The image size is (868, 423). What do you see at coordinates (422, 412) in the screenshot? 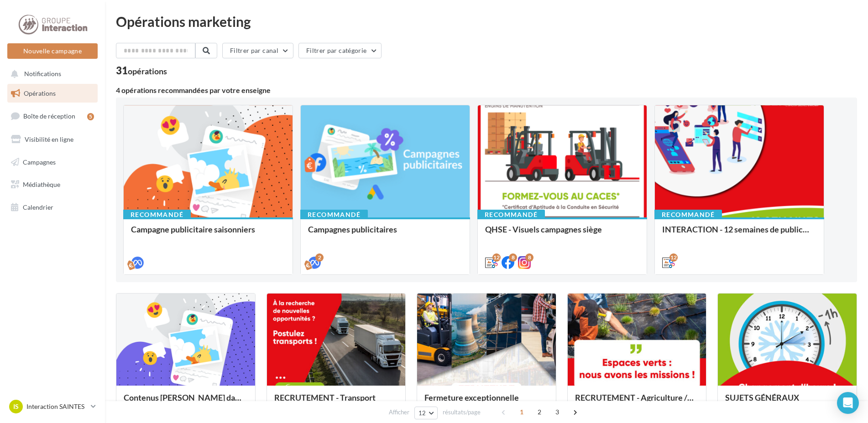
I see `span: 12` at bounding box center [422, 412].